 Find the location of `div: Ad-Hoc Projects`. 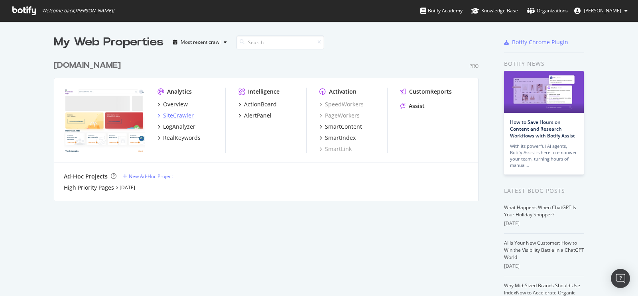

div: Ad-Hoc Projects is located at coordinates (86, 177).